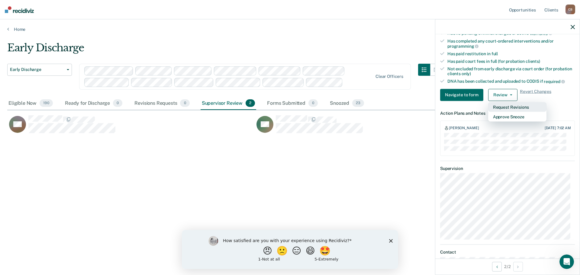  Describe the element at coordinates (37, 70) in the screenshot. I see `span: Early Discharge` at that location.